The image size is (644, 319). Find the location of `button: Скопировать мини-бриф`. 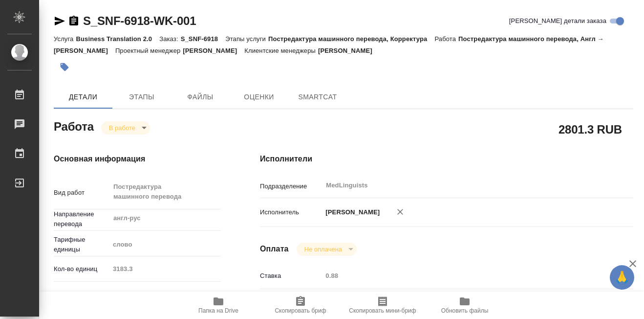

button: Скопировать мини-бриф is located at coordinates (382, 305).